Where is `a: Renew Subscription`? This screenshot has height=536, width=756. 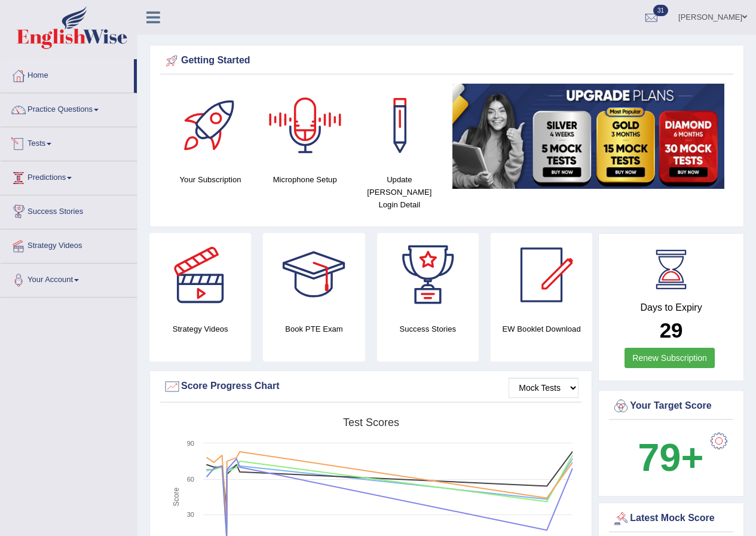
a: Renew Subscription is located at coordinates (670, 358).